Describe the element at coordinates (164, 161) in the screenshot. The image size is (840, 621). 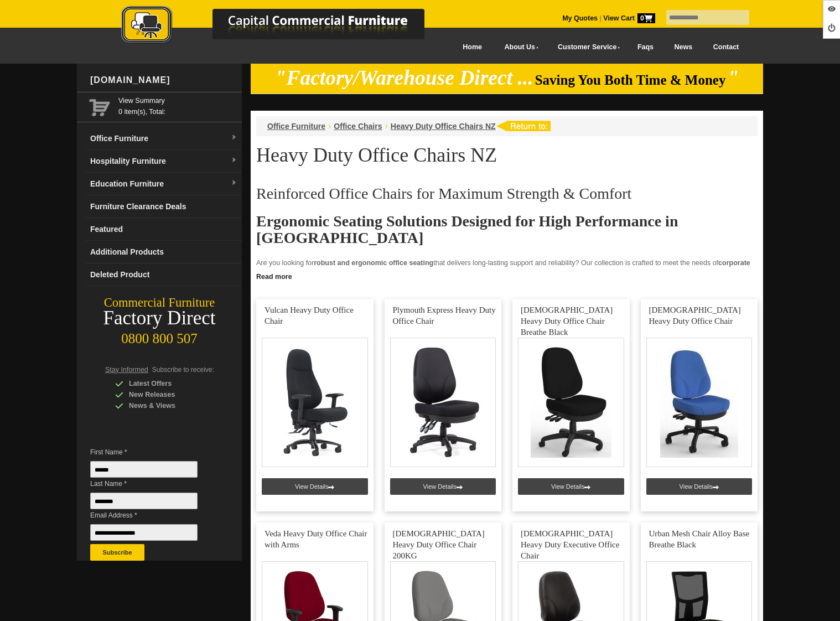
I see `a: Hospitality Furnituredropdown` at that location.